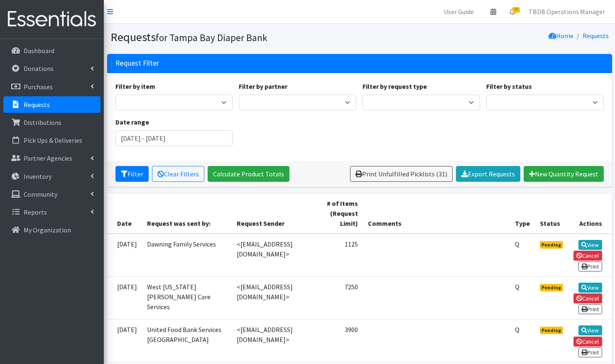  What do you see at coordinates (38, 176) in the screenshot?
I see `p: Inventory` at bounding box center [38, 176].